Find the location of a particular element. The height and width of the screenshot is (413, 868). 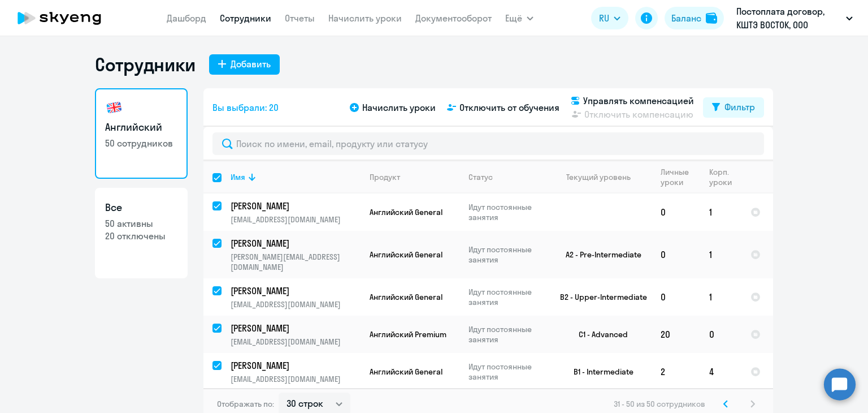

img: balance is located at coordinates (711, 18).